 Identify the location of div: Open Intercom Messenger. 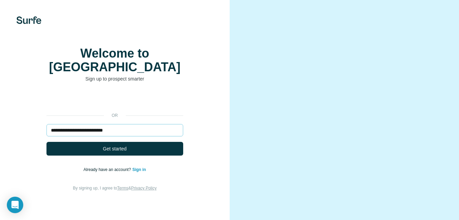
(15, 204).